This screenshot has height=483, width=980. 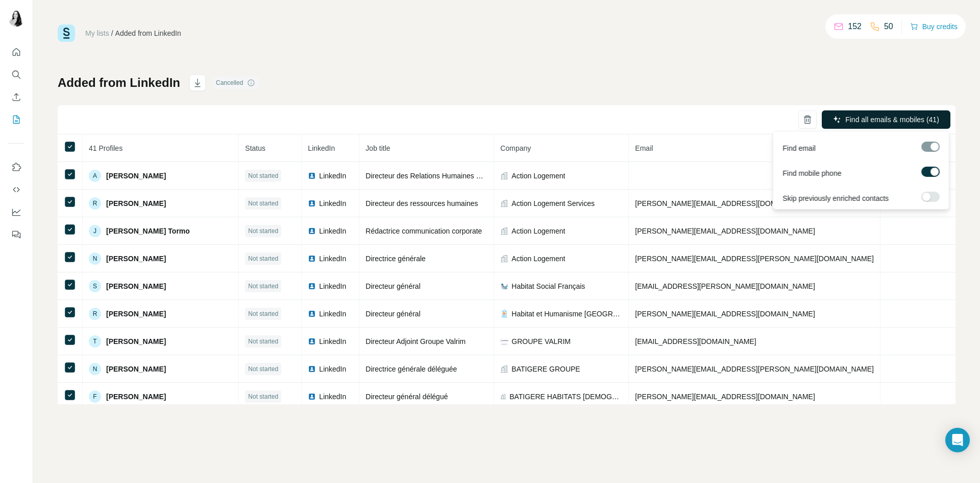 What do you see at coordinates (106, 148) in the screenshot?
I see `span: 41 Profiles` at bounding box center [106, 148].